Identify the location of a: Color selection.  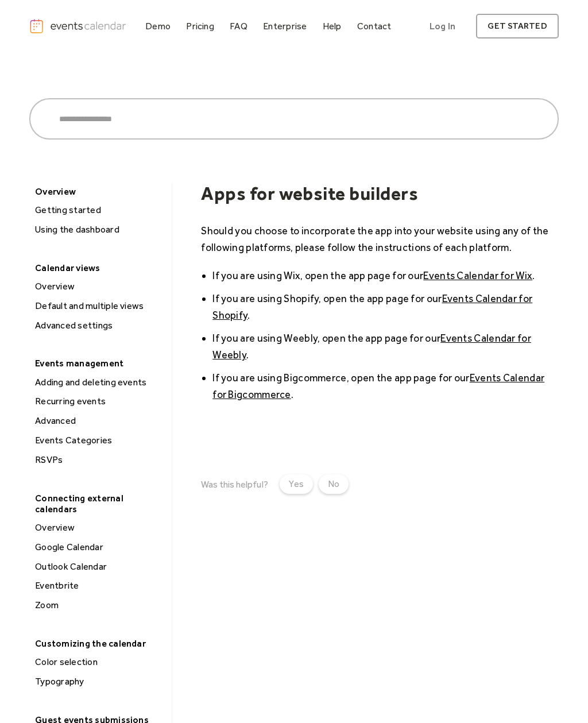
(99, 662).